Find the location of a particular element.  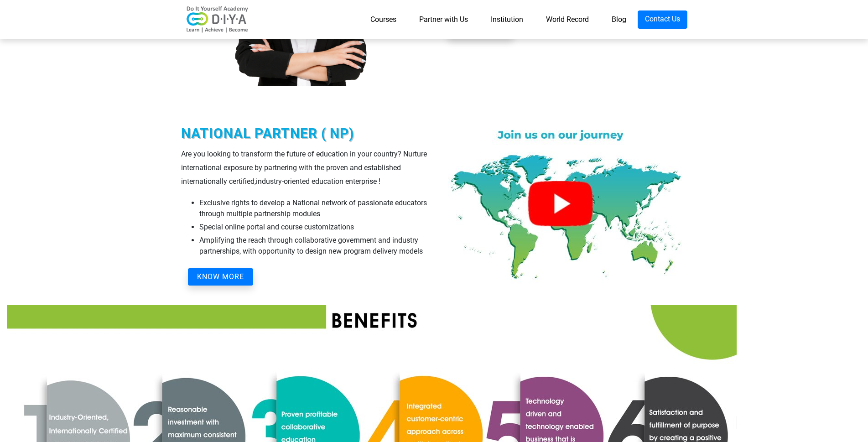

button: KNOW MORE is located at coordinates (220, 277).